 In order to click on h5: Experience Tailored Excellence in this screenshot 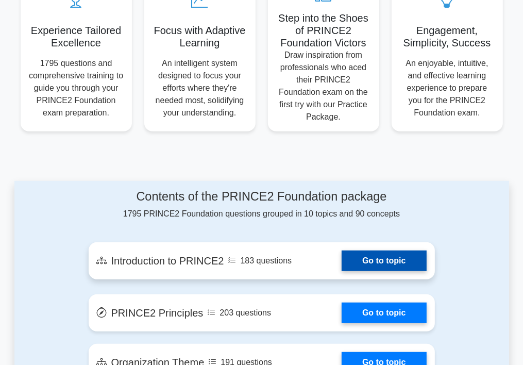, I will do `click(76, 37)`.